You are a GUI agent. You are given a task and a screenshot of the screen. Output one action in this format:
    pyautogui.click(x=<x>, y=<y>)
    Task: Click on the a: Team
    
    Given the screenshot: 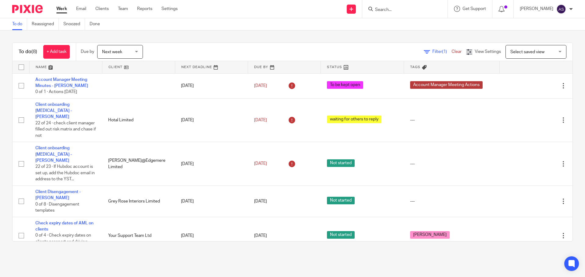 What is the action you would take?
    pyautogui.click(x=123, y=9)
    